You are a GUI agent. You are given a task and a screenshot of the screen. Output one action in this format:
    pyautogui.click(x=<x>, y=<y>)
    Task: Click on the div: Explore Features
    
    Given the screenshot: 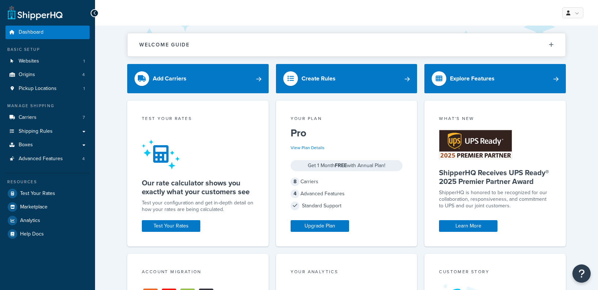 What is the action you would take?
    pyautogui.click(x=472, y=79)
    